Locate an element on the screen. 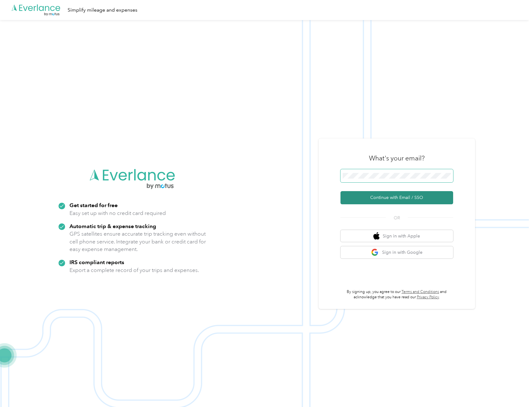  button: apple logoSign in with Apple is located at coordinates (397, 236).